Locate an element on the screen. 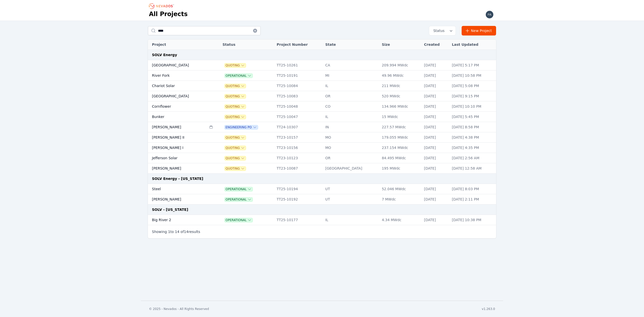  td: OR is located at coordinates (351, 158).